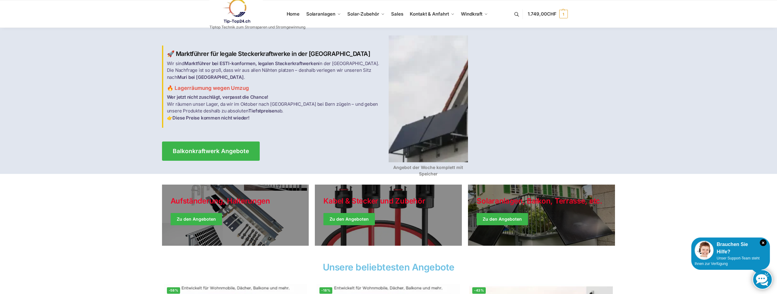  I want to click on a: Sales, so click(397, 14).